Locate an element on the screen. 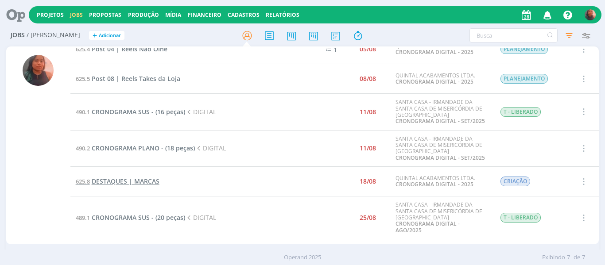 This screenshot has height=265, width=605. a: Relatórios is located at coordinates (282, 15).